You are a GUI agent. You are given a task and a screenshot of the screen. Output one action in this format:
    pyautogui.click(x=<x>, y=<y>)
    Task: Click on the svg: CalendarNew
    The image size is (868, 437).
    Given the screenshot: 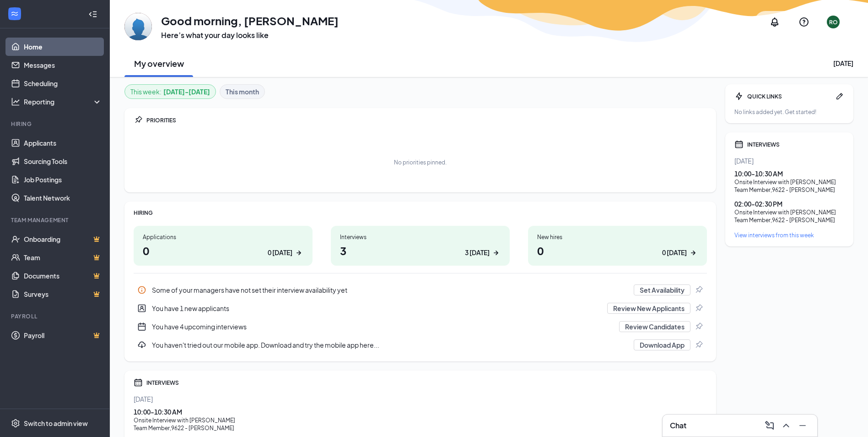 What is the action you would take?
    pyautogui.click(x=142, y=327)
    